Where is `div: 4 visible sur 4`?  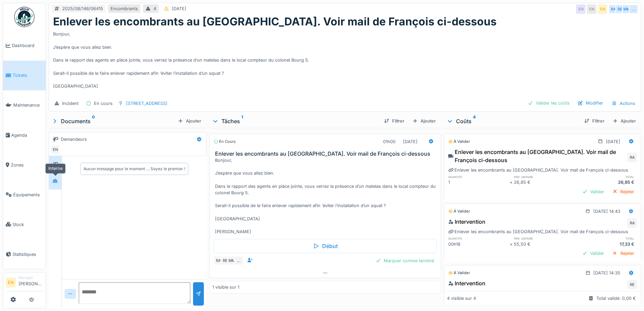
div: 4 visible sur 4 is located at coordinates (461, 298).